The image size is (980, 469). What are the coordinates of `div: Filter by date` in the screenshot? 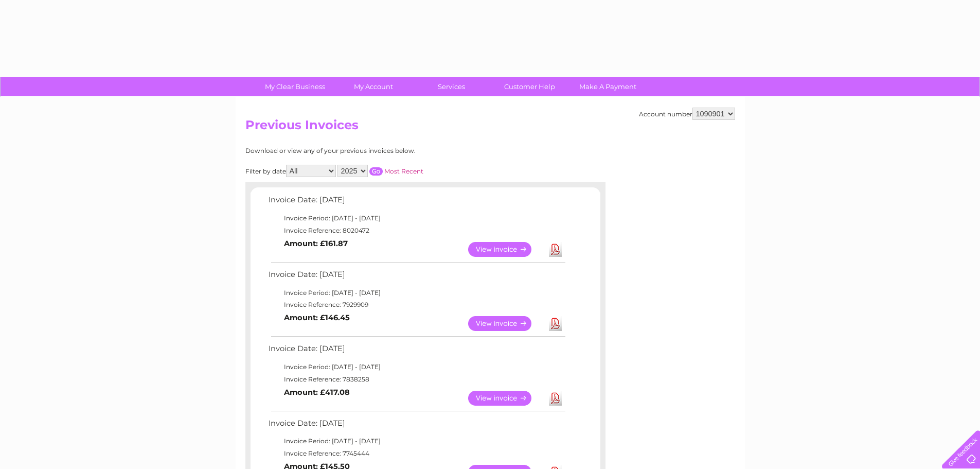 It's located at (380, 171).